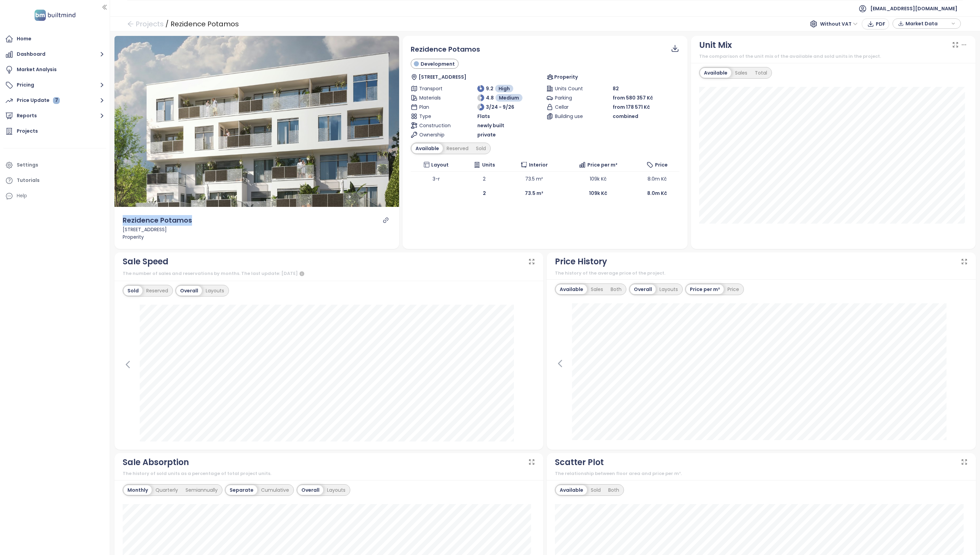 The width and height of the screenshot is (980, 555). What do you see at coordinates (598, 193) in the screenshot?
I see `b: 109k Kč` at bounding box center [598, 193].